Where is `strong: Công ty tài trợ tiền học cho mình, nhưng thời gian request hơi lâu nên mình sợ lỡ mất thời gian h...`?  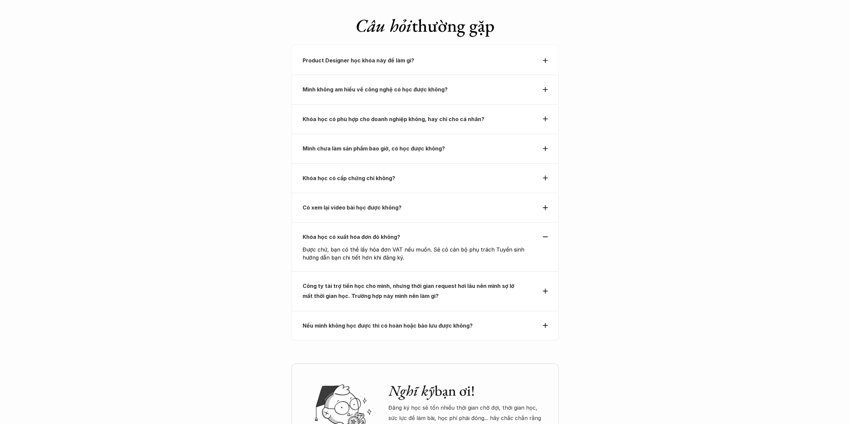 strong: Công ty tài trợ tiền học cho mình, nhưng thời gian request hơi lâu nên mình sợ lỡ mất thời gian h... is located at coordinates (409, 291).